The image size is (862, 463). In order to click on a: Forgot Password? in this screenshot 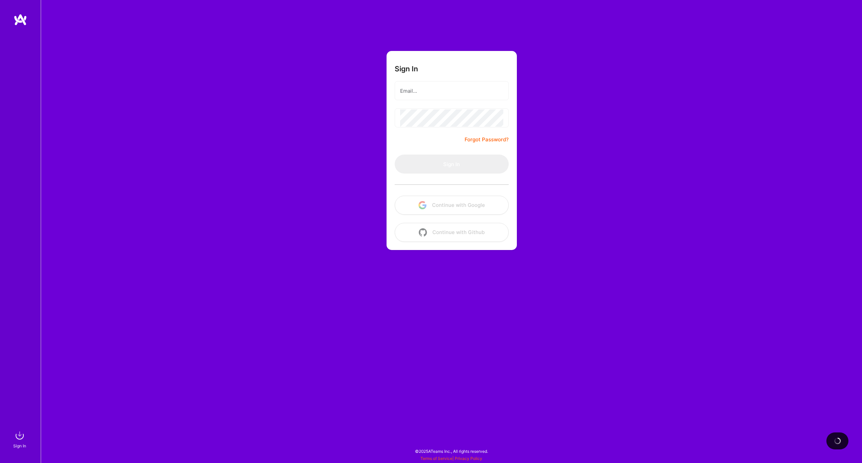, I will do `click(487, 139)`.